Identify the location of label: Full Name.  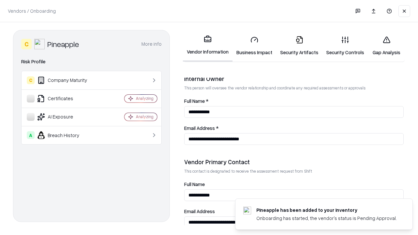
(294, 184).